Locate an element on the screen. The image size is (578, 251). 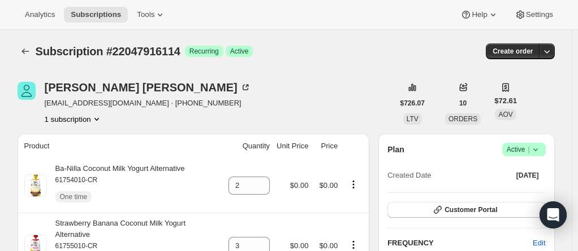
span: ORDERS is located at coordinates (462, 119).